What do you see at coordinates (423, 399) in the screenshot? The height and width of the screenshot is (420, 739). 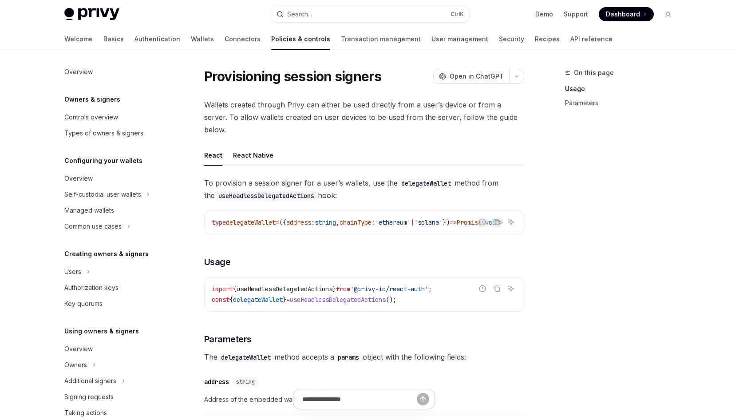 I see `button: Send message` at bounding box center [423, 399].